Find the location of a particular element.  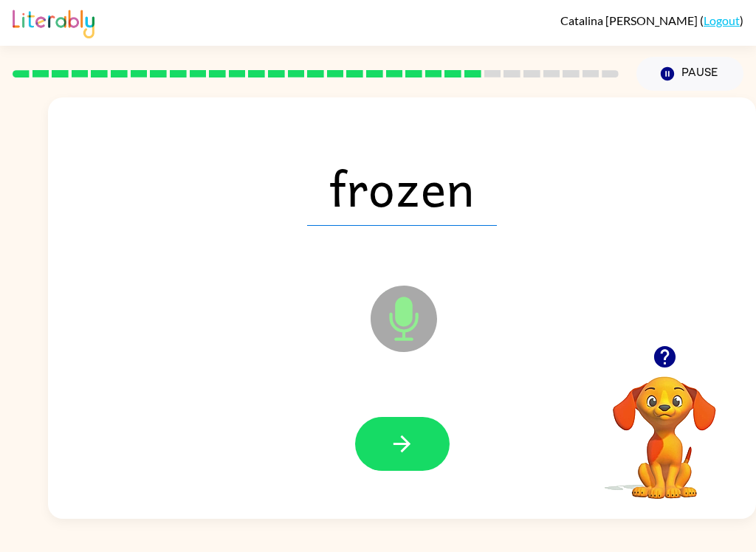

button: Pause is located at coordinates (689, 74).